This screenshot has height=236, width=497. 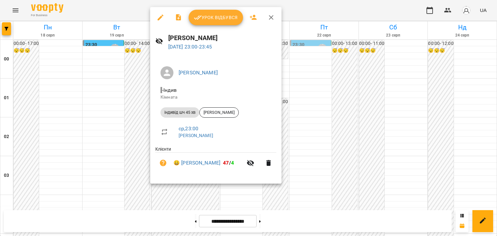 I want to click on span: 47, so click(x=226, y=163).